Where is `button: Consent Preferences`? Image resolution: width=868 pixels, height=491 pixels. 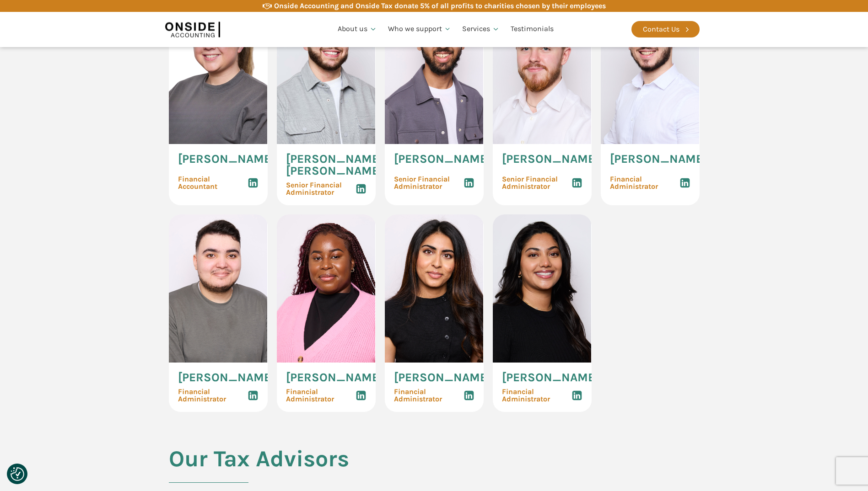 button: Consent Preferences is located at coordinates (18, 474).